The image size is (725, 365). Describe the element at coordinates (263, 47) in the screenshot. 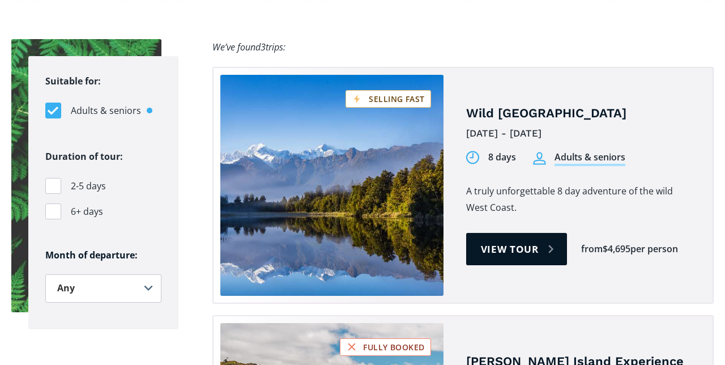

I see `span: 3` at that location.